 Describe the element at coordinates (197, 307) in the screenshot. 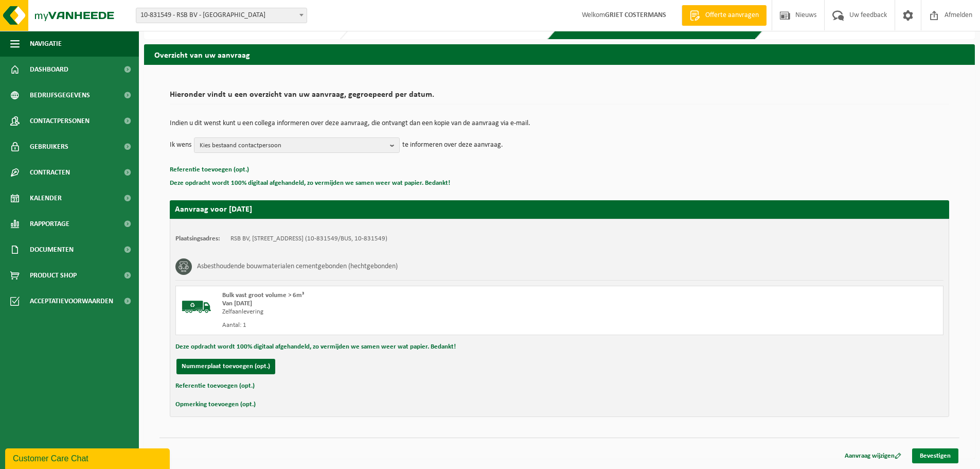

I see `img: BL-SO-LV.png` at that location.